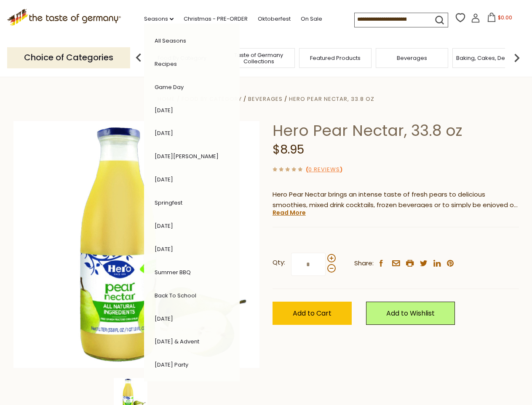 This screenshot has height=405, width=532. Describe the element at coordinates (312, 19) in the screenshot. I see `a: On Sale` at that location.